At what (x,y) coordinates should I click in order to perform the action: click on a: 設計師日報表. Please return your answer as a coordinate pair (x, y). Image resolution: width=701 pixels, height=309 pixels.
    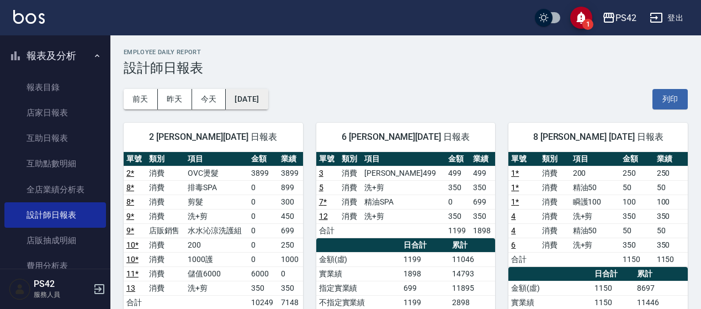
    Looking at the image, I should click on (55, 215).